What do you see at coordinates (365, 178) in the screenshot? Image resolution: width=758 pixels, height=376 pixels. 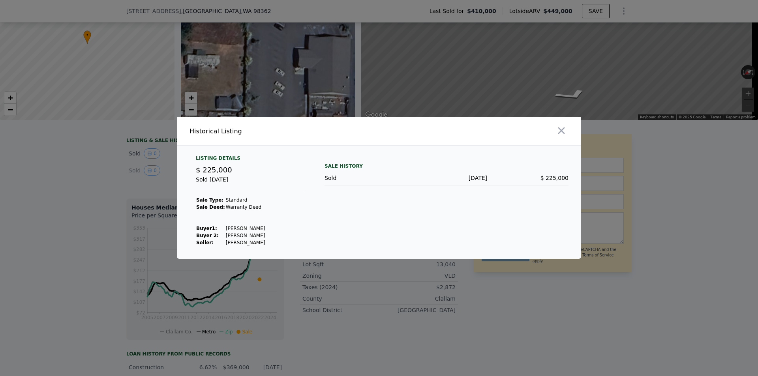 I see `div: Sold` at bounding box center [365, 178].